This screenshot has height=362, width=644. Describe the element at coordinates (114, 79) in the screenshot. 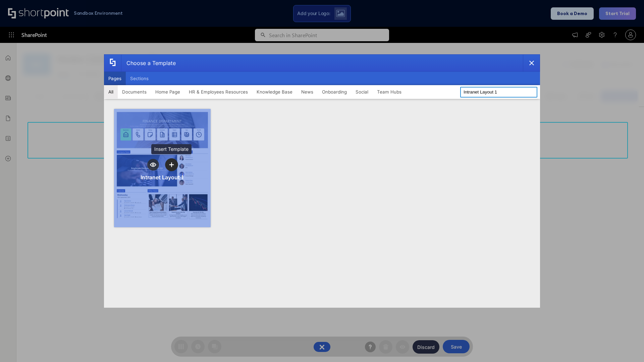

I see `button: Pages` at that location.